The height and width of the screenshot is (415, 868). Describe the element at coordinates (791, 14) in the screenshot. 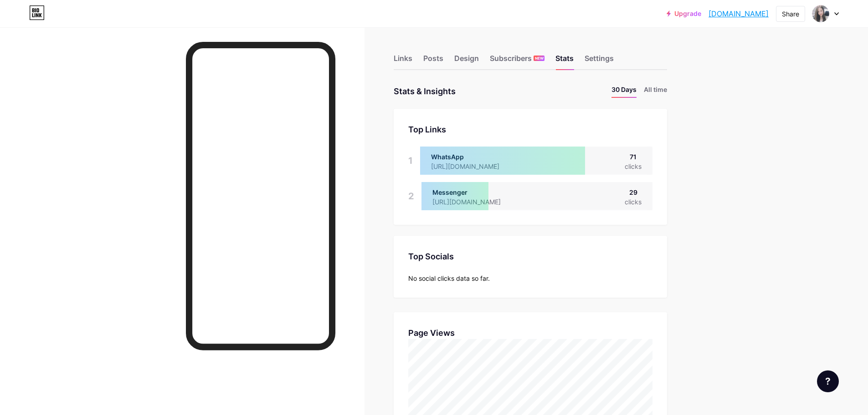

I see `div: Share` at that location.